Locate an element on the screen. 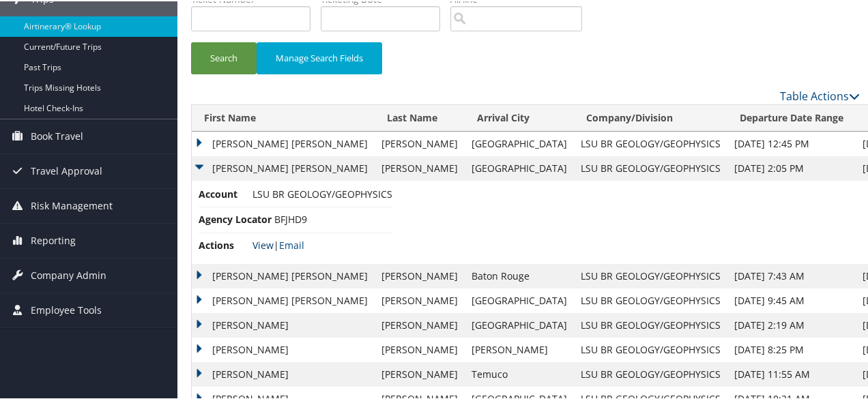 The height and width of the screenshot is (399, 868). a: Email is located at coordinates (291, 244).